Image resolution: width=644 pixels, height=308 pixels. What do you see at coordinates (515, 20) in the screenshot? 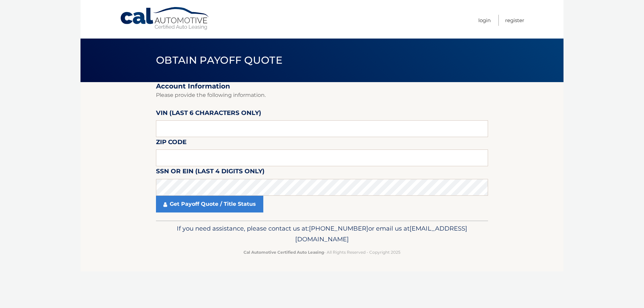
I see `a: Register` at bounding box center [515, 20].